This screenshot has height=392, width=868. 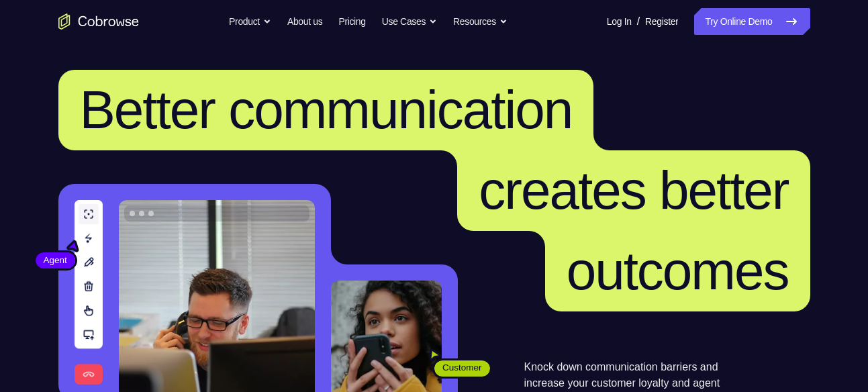 I want to click on span: outcomes, so click(x=677, y=271).